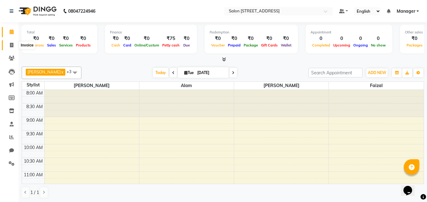 This screenshot has height=202, width=427. I want to click on span: Wallet, so click(286, 45).